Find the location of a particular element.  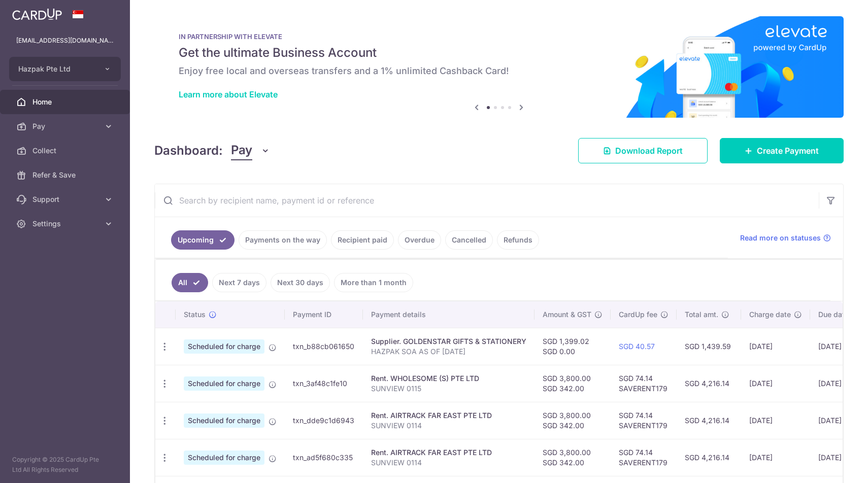

a: More than 1 month is located at coordinates (373, 282).